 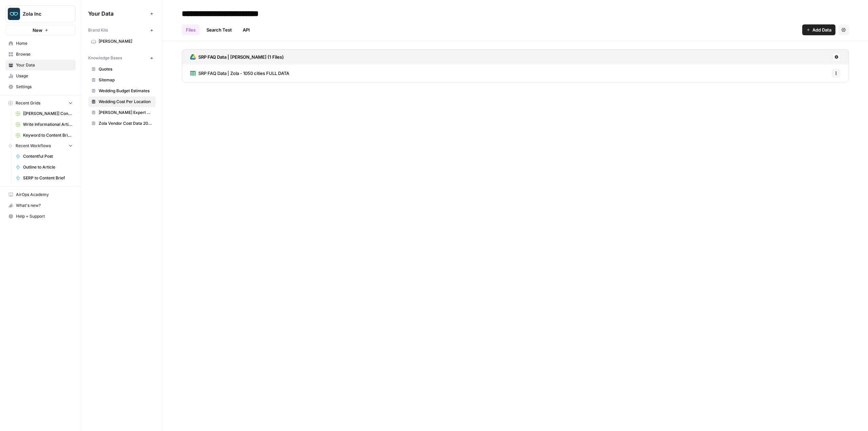 What do you see at coordinates (40, 14) in the screenshot?
I see `button: Workspace: Zola Inc` at bounding box center [40, 14].